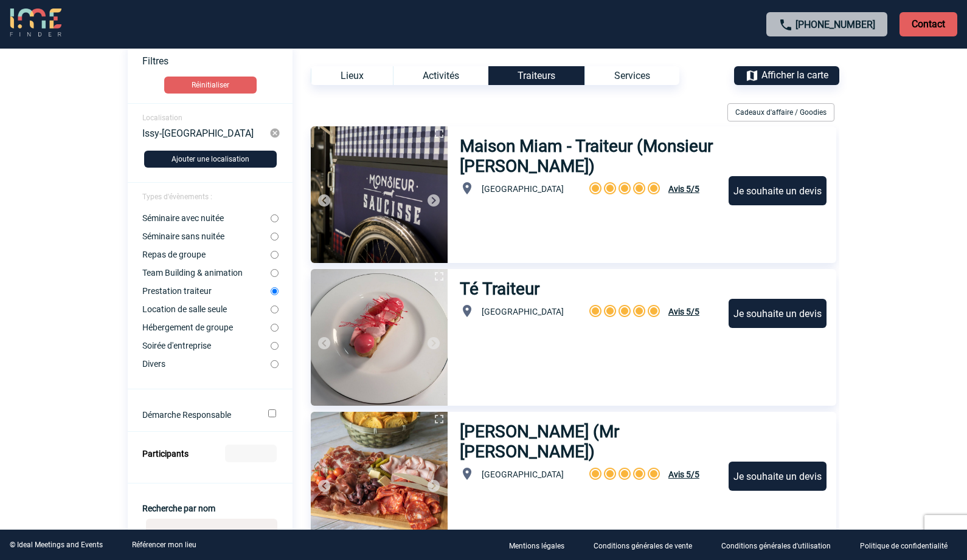  What do you see at coordinates (210, 85) in the screenshot?
I see `a: Réinitialiser` at bounding box center [210, 85].